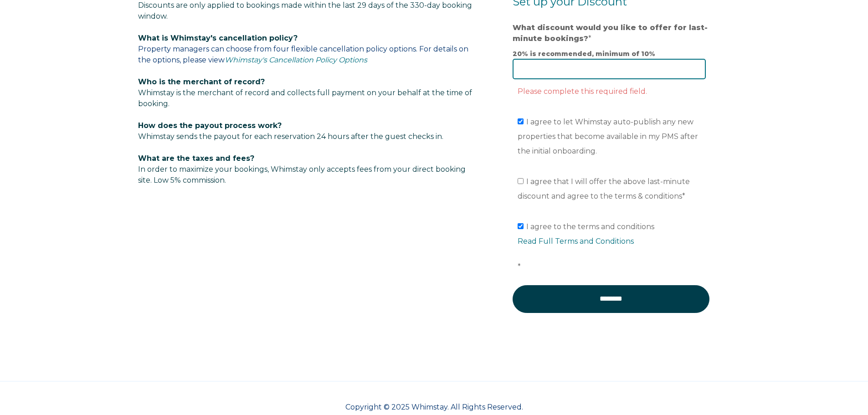  What do you see at coordinates (304, 10) in the screenshot?
I see `span: Discounts are only applied to bookings made within the last 29 days of the 330-day booking window.` at bounding box center [304, 10].